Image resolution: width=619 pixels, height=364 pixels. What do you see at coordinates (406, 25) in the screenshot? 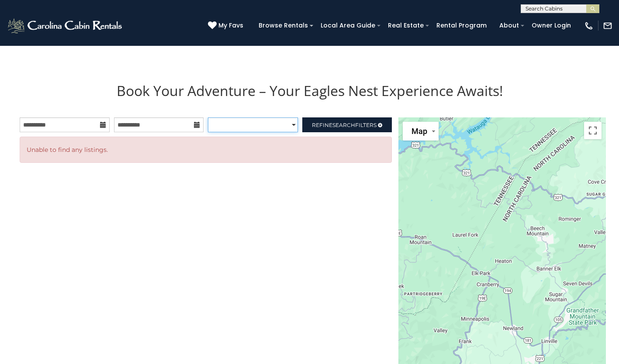
I see `a: Real Estate` at bounding box center [406, 25].